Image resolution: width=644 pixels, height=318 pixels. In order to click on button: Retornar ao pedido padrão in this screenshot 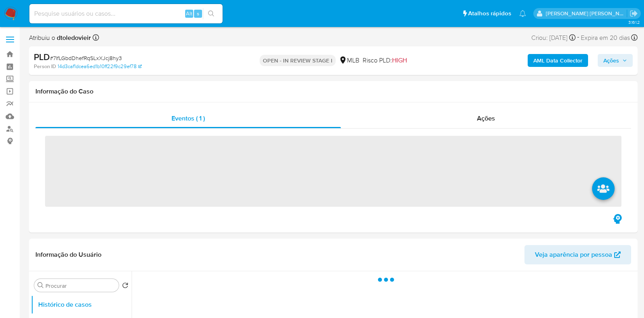, I will do `click(125, 287)`.